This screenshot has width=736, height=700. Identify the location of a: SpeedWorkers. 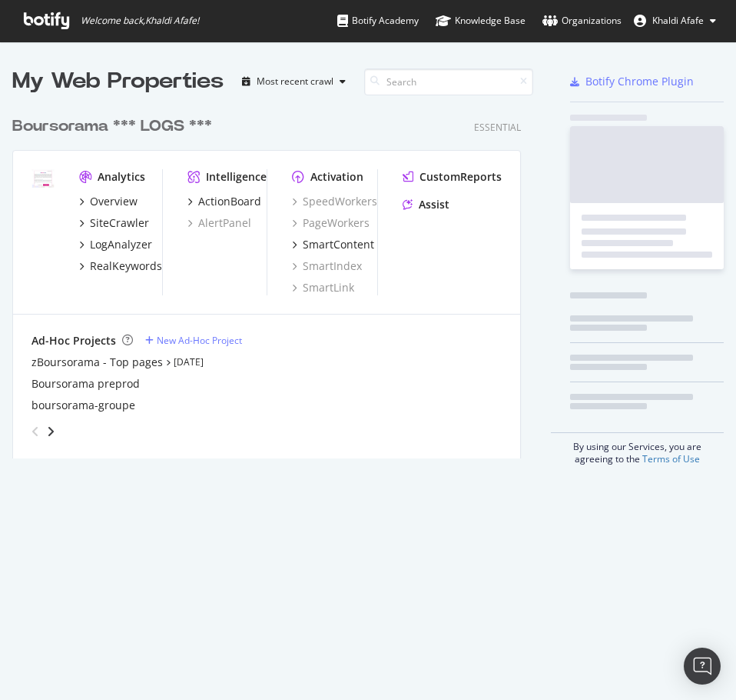
(334, 201).